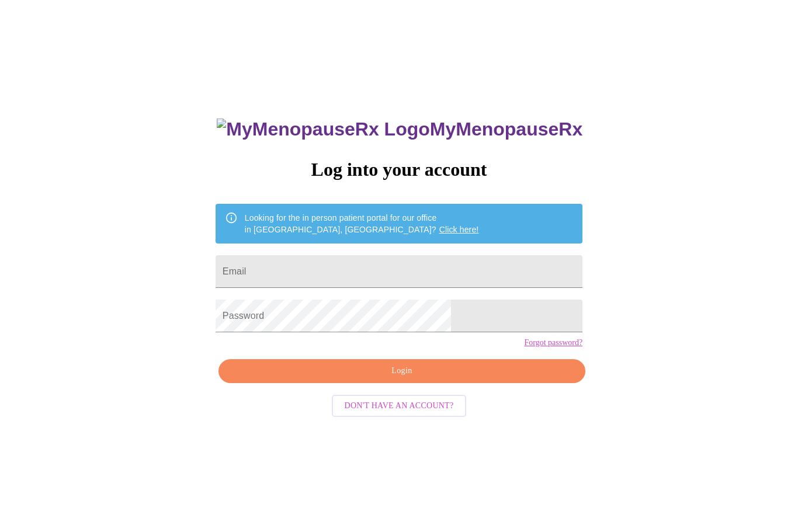  Describe the element at coordinates (553, 343) in the screenshot. I see `a: Forgot password?` at that location.